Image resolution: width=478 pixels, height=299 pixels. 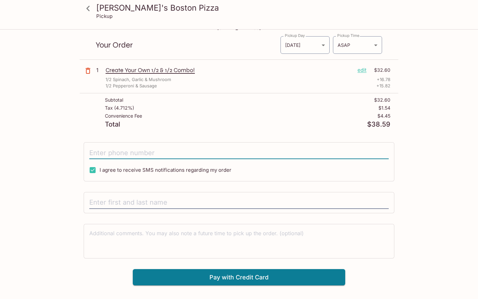 What do you see at coordinates (295, 35) in the screenshot?
I see `label: Pickup Day` at bounding box center [295, 35].